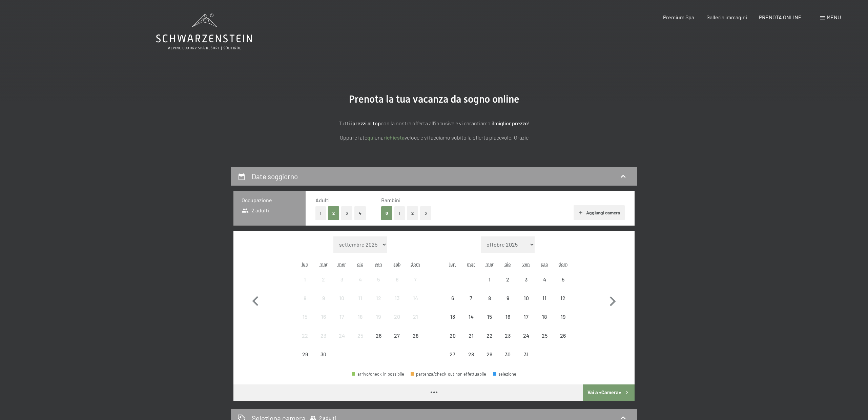 Image resolution: width=868 pixels, height=420 pixels. I want to click on div: 23, so click(507, 342).